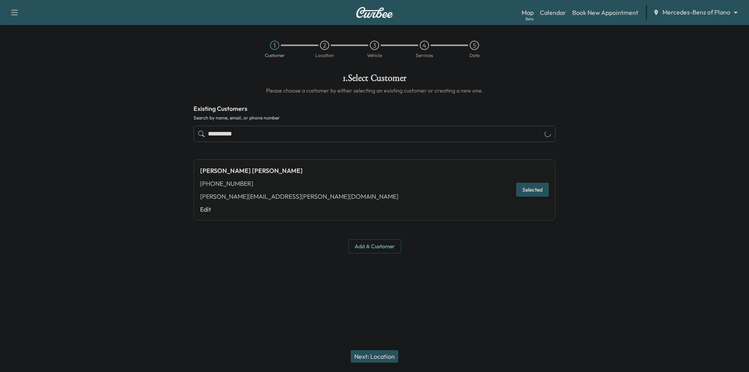 The height and width of the screenshot is (372, 749). I want to click on a: MapBeta, so click(528, 12).